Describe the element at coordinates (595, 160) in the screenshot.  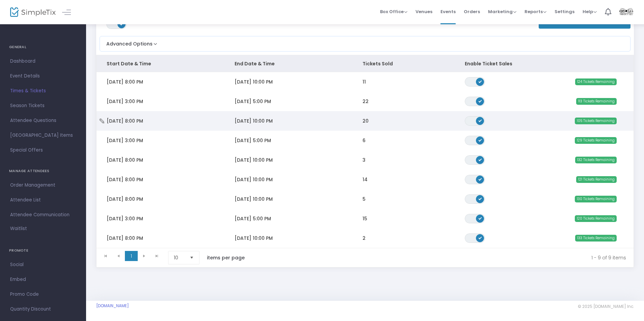
I see `span: 132 Tickets Remaining` at that location.